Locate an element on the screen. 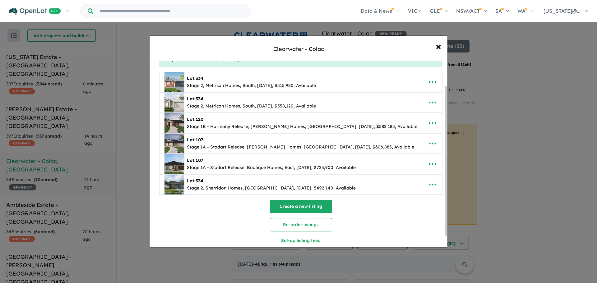  button: Close is located at coordinates (435, 59).